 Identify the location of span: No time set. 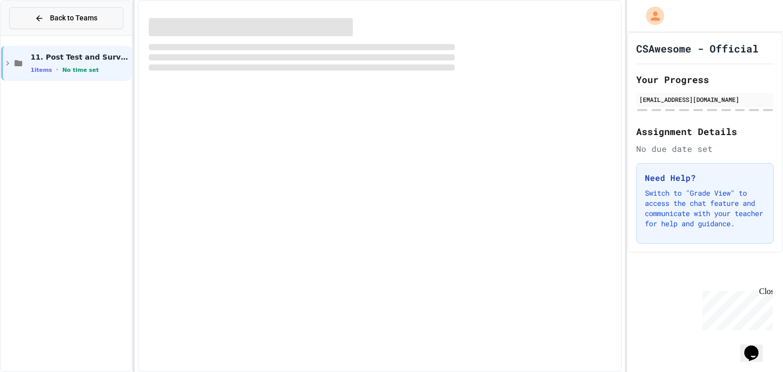
(81, 70).